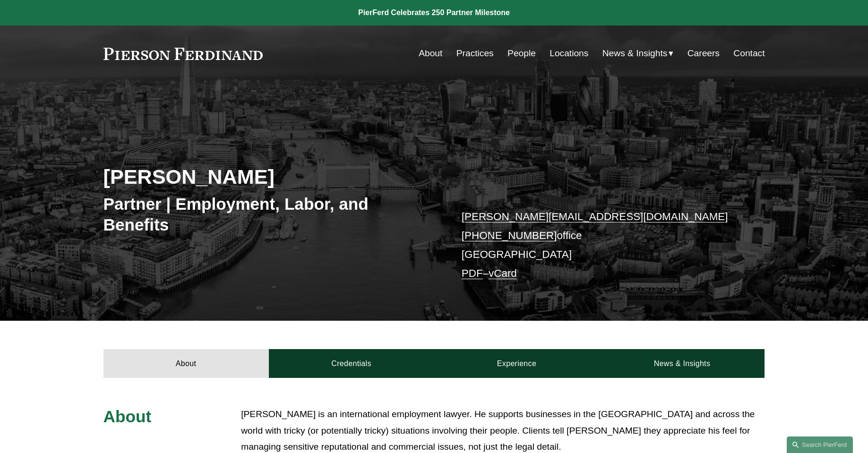  What do you see at coordinates (351, 363) in the screenshot?
I see `a: Credentials` at bounding box center [351, 363].